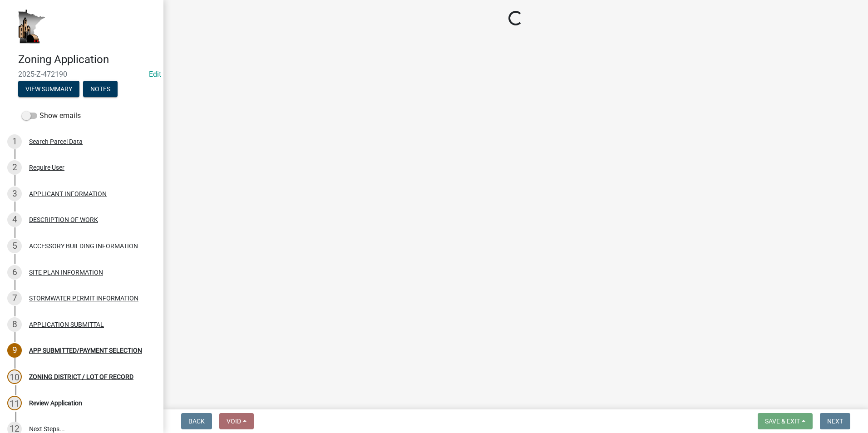  I want to click on span: Save & Exit, so click(783, 422).